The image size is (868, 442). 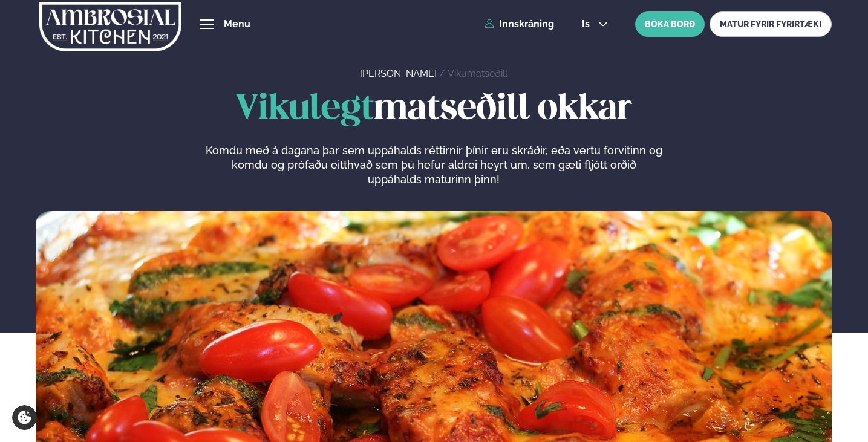 What do you see at coordinates (771, 24) in the screenshot?
I see `a: MATUR FYRIR FYRIRTÆKI` at bounding box center [771, 24].